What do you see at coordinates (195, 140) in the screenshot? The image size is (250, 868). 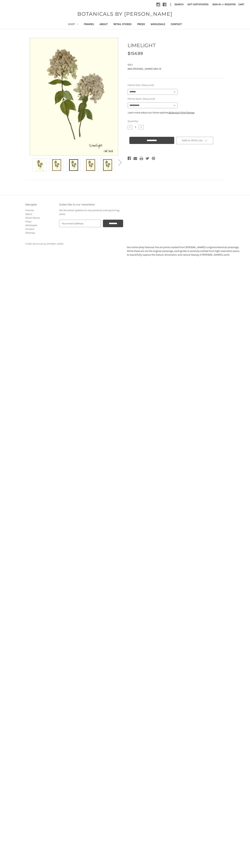 I see `a: Add to Wish List` at bounding box center [195, 140].